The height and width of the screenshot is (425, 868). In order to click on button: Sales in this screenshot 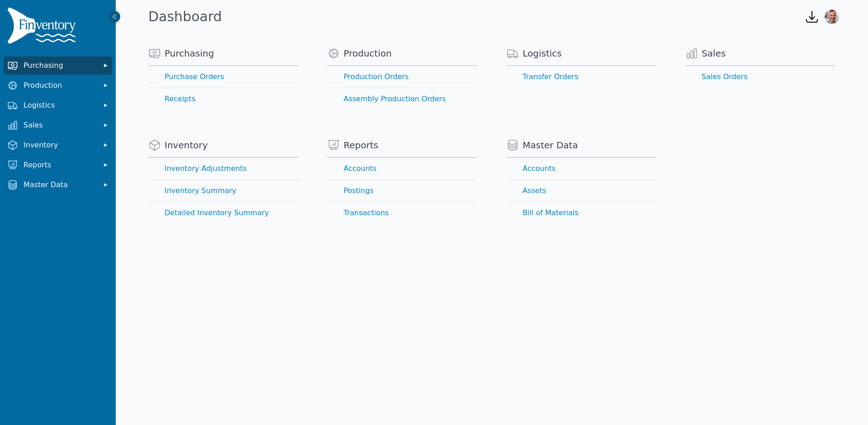, I will do `click(58, 125)`.